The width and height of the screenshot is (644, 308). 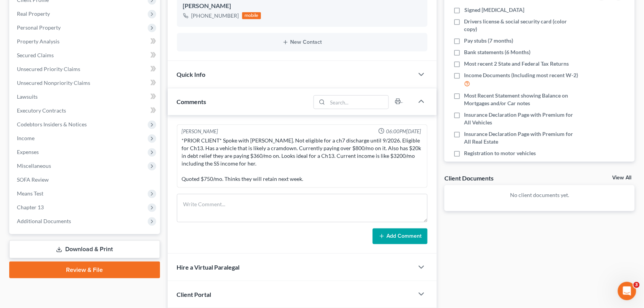 I want to click on a: Property Analysis, so click(x=85, y=41).